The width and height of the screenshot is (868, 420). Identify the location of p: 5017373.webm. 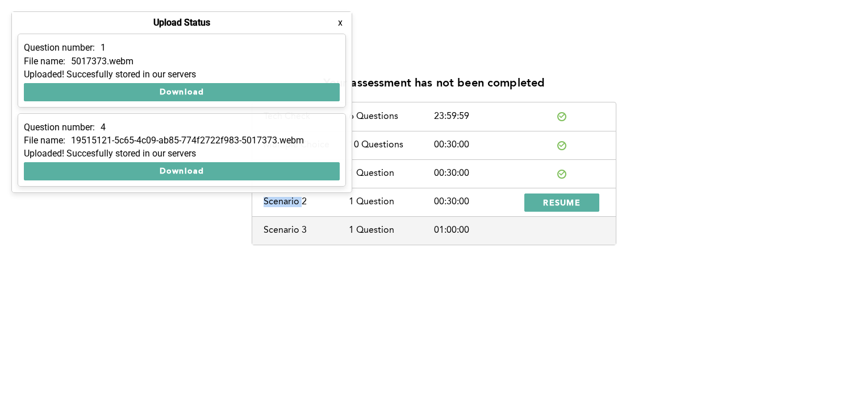
(102, 61).